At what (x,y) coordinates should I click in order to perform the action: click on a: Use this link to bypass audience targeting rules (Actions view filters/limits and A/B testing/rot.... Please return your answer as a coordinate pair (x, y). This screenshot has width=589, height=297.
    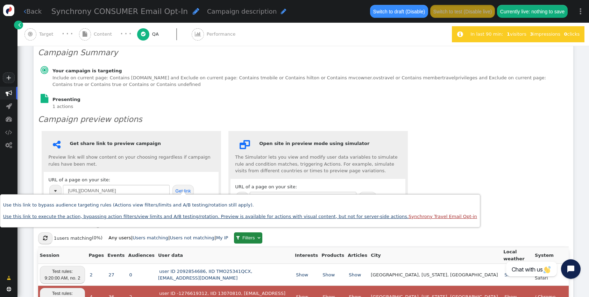
    Looking at the image, I should click on (128, 205).